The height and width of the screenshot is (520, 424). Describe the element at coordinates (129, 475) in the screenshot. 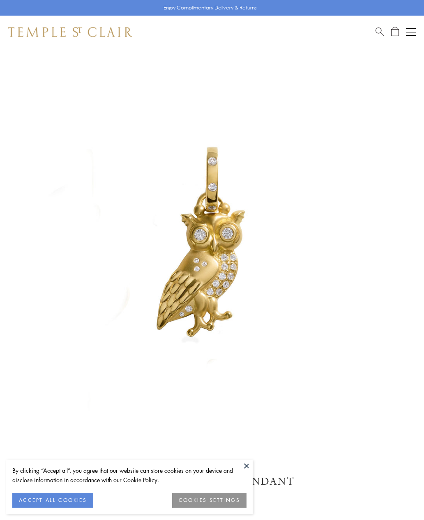

I see `div: By clicking “Accept all”, you agree that our website can store cookies on your device and disclos...` at that location.